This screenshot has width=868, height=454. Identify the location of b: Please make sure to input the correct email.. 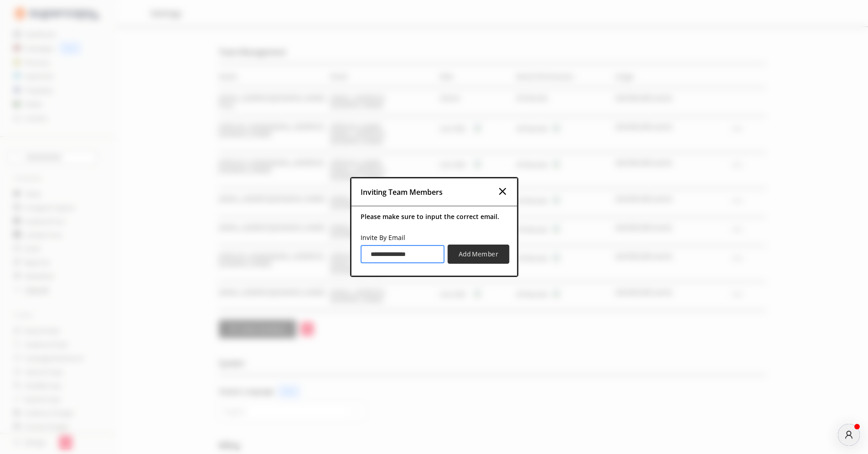
(430, 217).